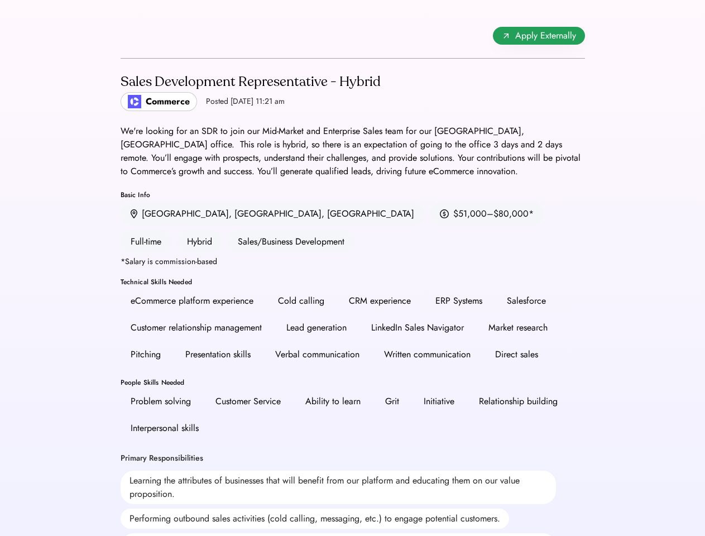 The width and height of the screenshot is (705, 536). What do you see at coordinates (162, 458) in the screenshot?
I see `div: Primary Responsibilities` at bounding box center [162, 458].